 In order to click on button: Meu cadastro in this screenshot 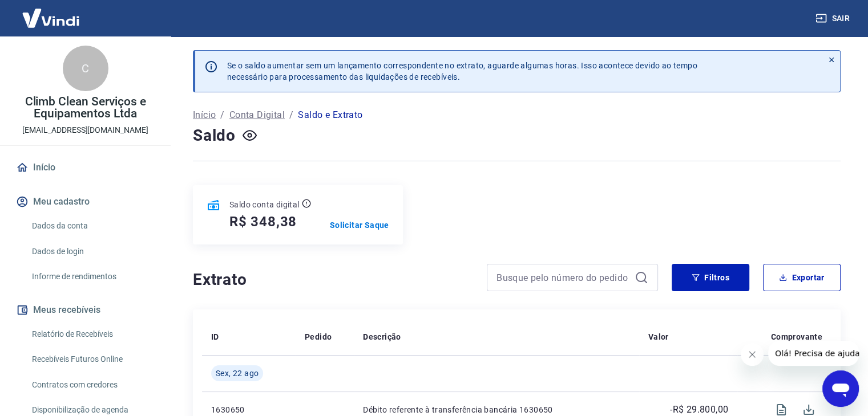, I will do `click(85, 201)`.